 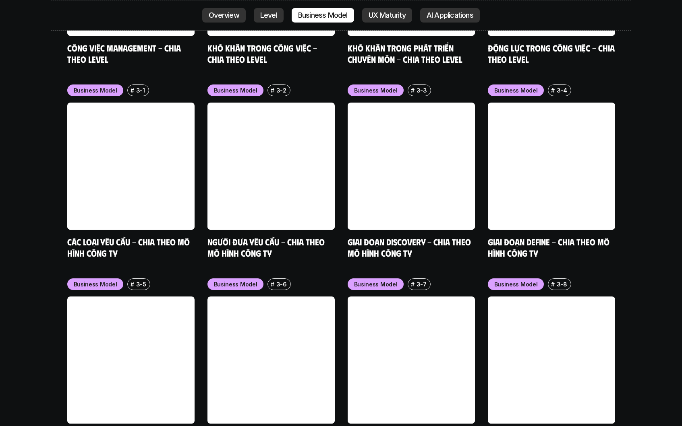 What do you see at coordinates (129, 247) in the screenshot?
I see `a: Các loại yêu cầu - Chia theo mô hình công ty` at bounding box center [129, 247].